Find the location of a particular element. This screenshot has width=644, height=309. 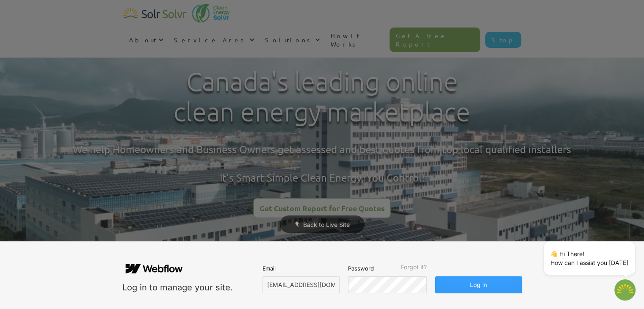

span: Back to Live Site is located at coordinates (327, 224).